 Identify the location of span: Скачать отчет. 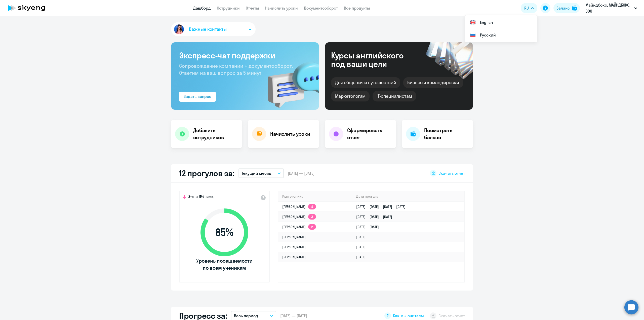
(452, 173).